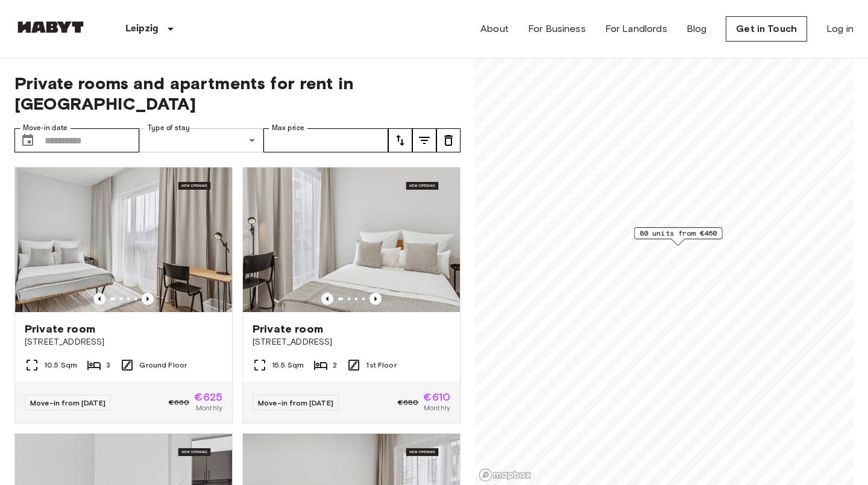 The height and width of the screenshot is (485, 868). I want to click on a: Marketing picture of unit DE-13-001-111-002Previous imagePrevious imagePrivate room[STREET_ADDRES..., so click(352, 295).